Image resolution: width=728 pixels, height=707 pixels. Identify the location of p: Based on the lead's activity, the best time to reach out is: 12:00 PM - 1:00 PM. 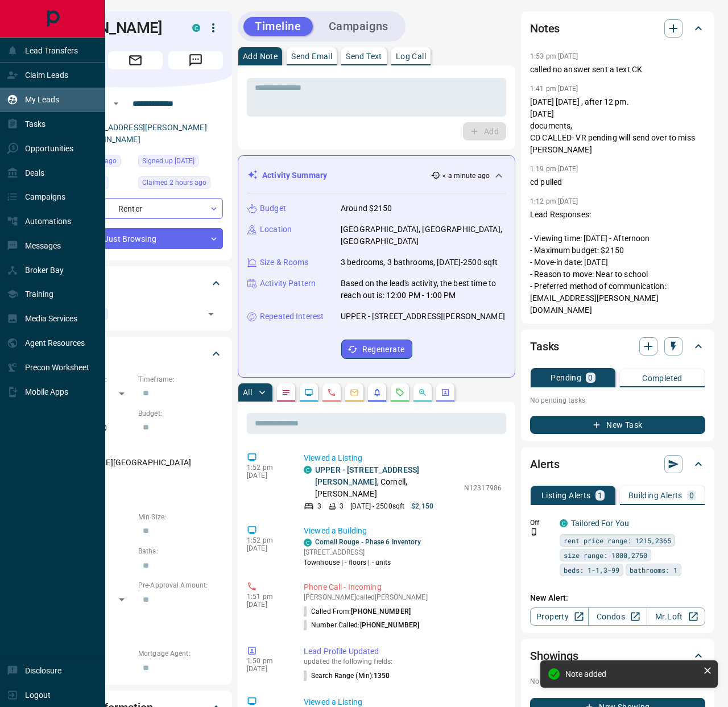
(423, 289).